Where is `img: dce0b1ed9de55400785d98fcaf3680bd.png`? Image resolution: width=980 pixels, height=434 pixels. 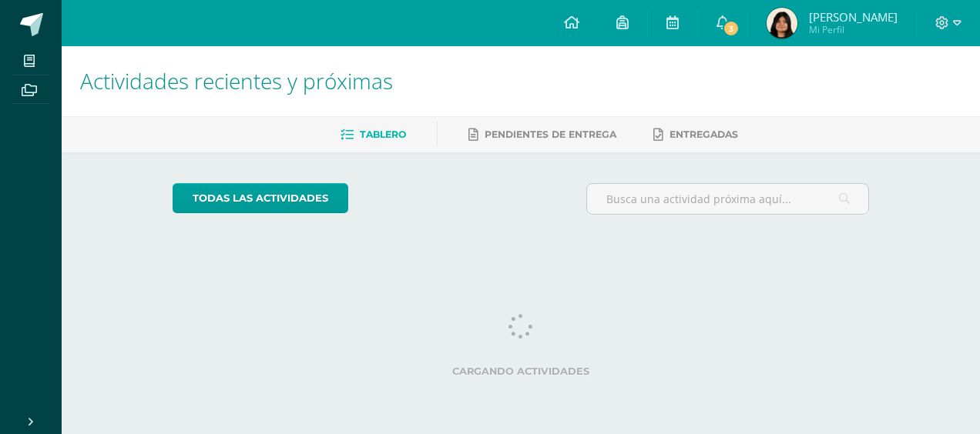
img: dce0b1ed9de55400785d98fcaf3680bd.png is located at coordinates (782, 23).